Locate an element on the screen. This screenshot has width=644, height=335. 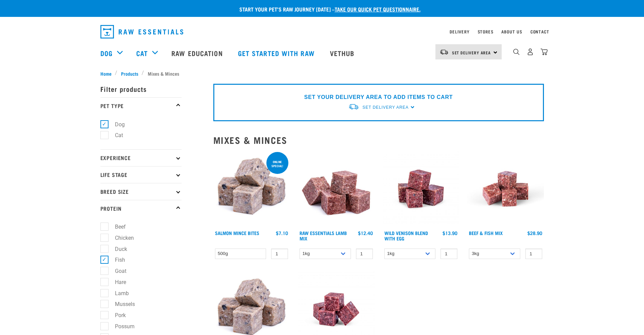
a: Raw Education is located at coordinates (198, 53).